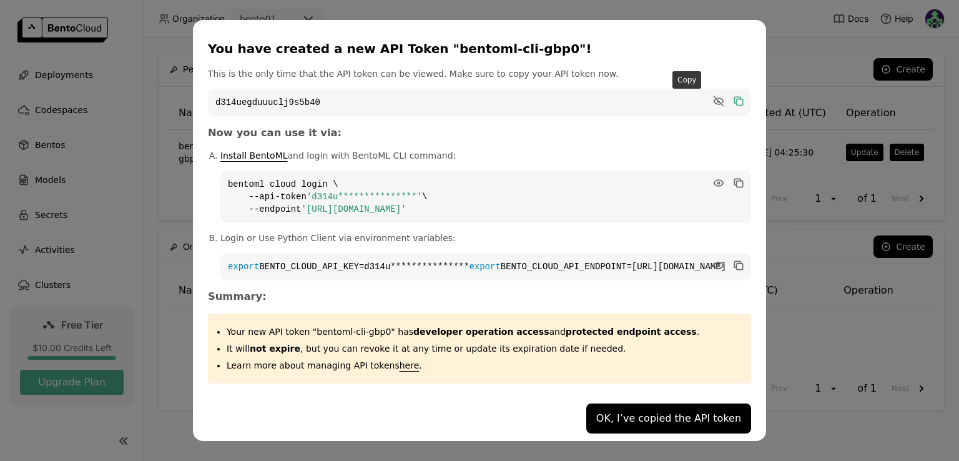 The image size is (959, 461). What do you see at coordinates (481, 331) in the screenshot?
I see `strong: developer operation access` at bounding box center [481, 331].